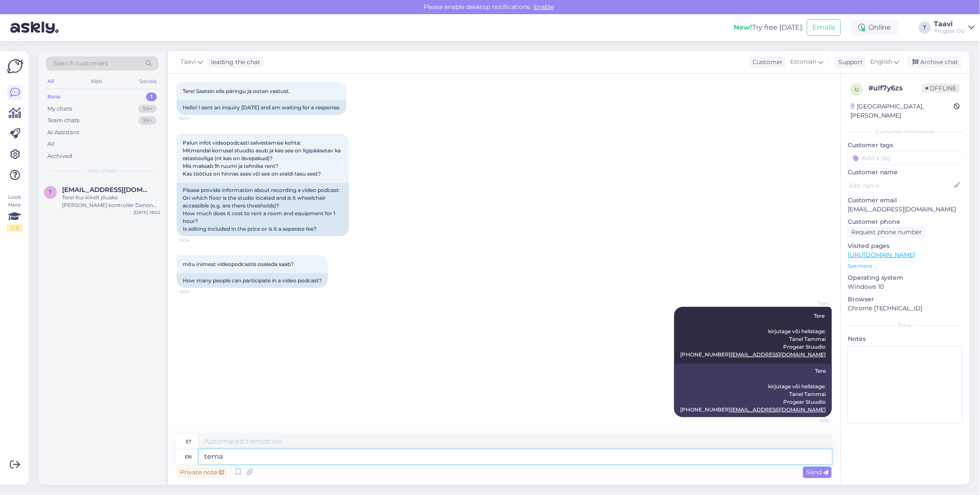 The height and width of the screenshot is (495, 980). Describe the element at coordinates (189, 457) in the screenshot. I see `div: en` at that location.